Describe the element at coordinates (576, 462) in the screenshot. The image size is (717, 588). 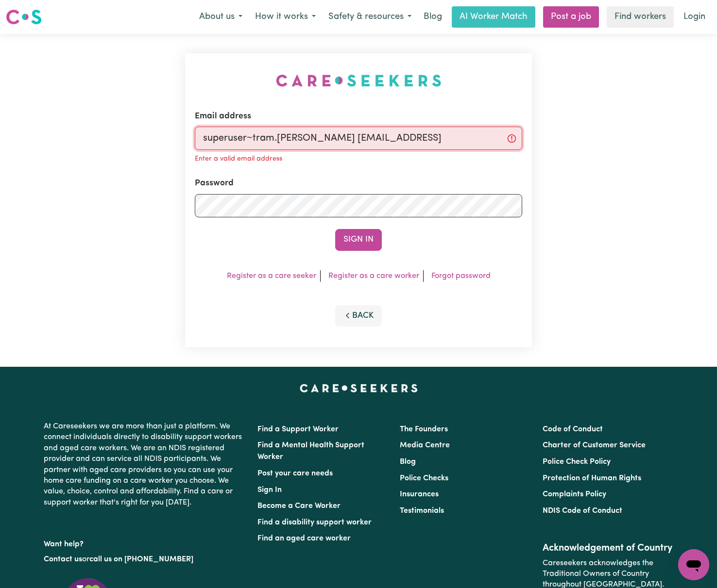
I see `a: Police Check Policy` at that location.